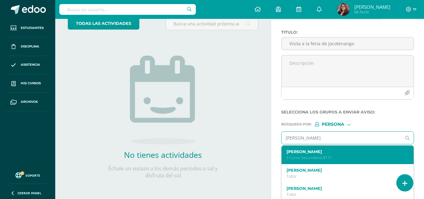  What do you see at coordinates (212, 24) in the screenshot?
I see `input: Busca una actividad próxima aquí...` at bounding box center [212, 24].